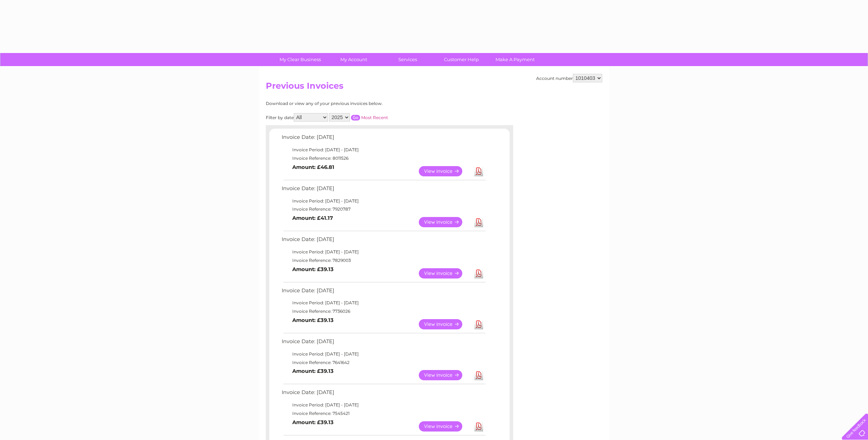 Image resolution: width=868 pixels, height=440 pixels. I want to click on a: My Clear Business, so click(300, 59).